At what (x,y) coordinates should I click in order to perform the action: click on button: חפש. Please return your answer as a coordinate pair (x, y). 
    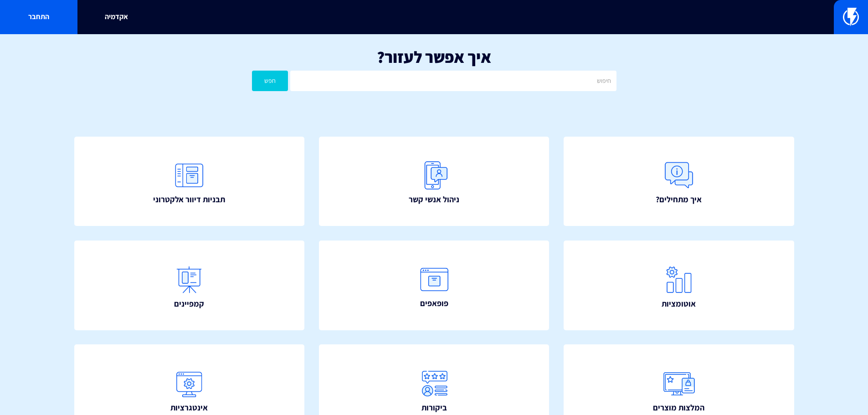
    Looking at the image, I should click on (270, 81).